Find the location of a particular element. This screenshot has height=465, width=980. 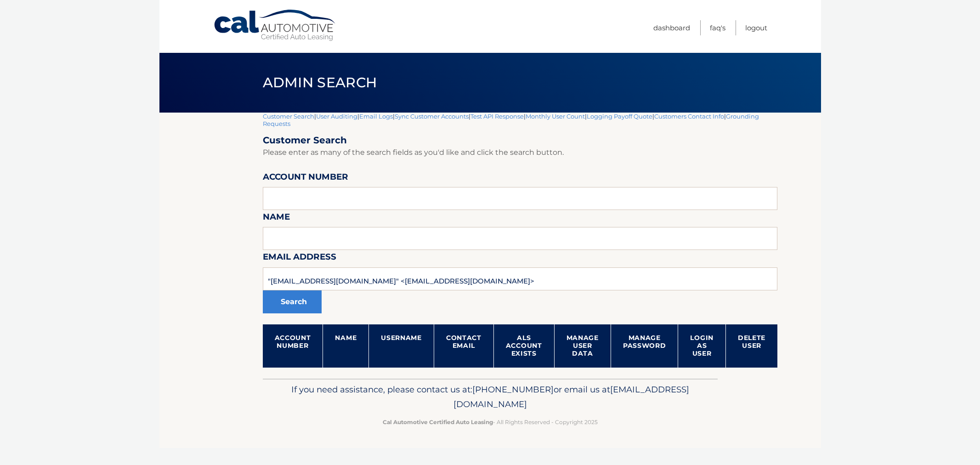

th: ALS Account Exists is located at coordinates (524, 346).